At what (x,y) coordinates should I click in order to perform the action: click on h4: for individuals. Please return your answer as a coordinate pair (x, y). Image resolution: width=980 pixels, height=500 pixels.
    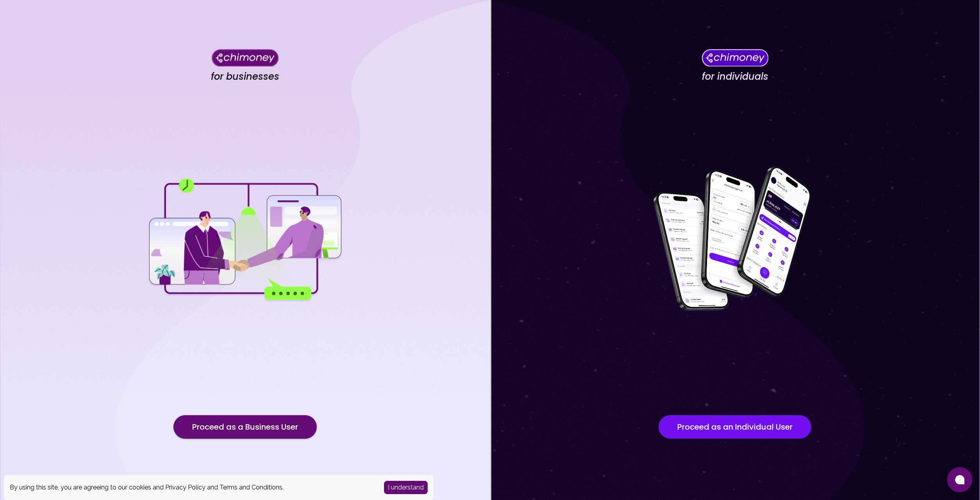
    Looking at the image, I should click on (735, 76).